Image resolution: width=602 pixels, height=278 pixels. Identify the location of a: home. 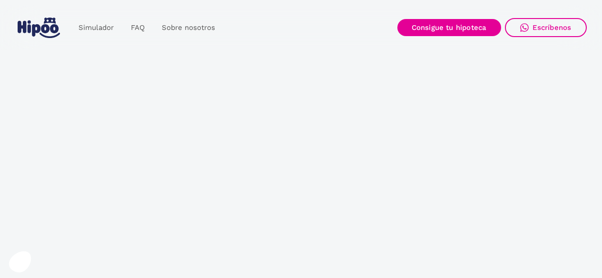
(39, 28).